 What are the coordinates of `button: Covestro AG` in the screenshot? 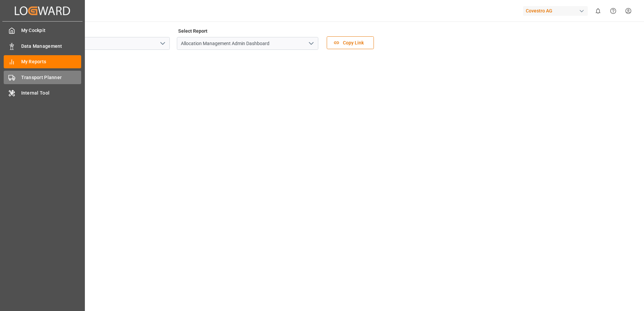 It's located at (557, 11).